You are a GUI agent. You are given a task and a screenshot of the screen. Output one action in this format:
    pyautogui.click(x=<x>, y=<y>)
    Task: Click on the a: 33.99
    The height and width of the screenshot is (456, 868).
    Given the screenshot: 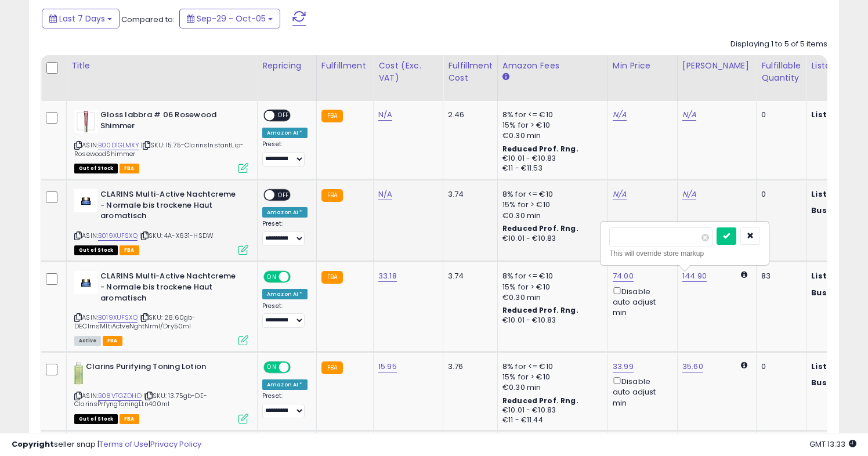 What is the action you would take?
    pyautogui.click(x=623, y=367)
    